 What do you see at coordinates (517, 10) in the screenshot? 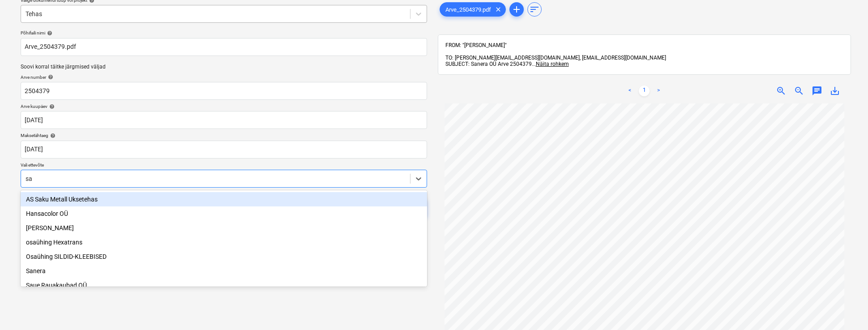
I see `span: add` at bounding box center [517, 10].